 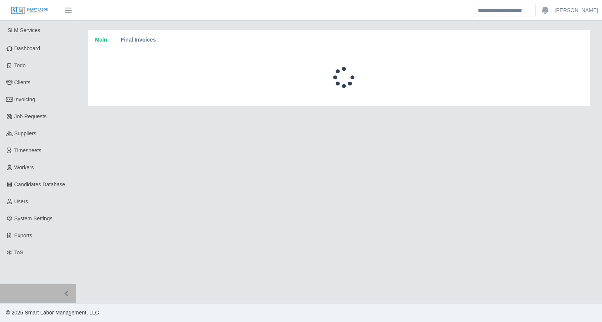 I want to click on span: ToS, so click(x=19, y=253).